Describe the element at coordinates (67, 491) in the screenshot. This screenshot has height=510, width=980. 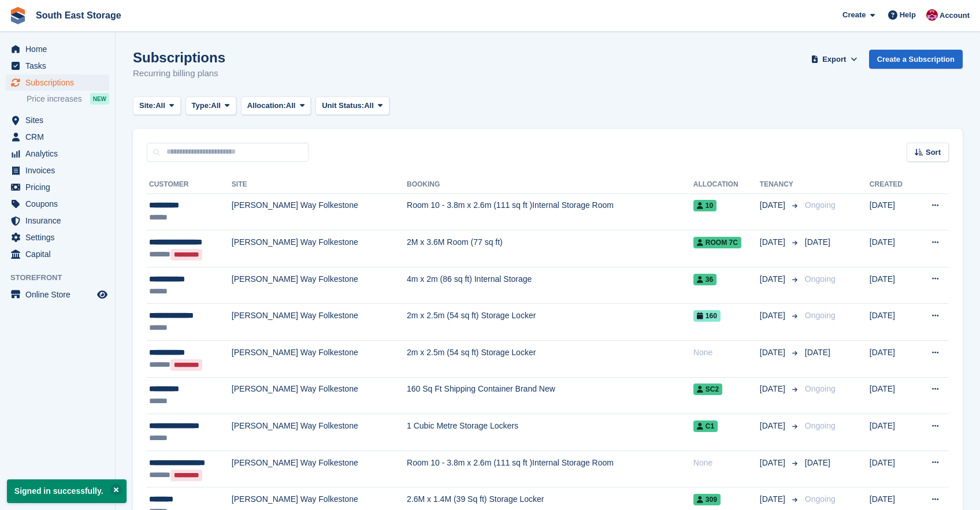
I see `p: Signed in successfully.` at that location.